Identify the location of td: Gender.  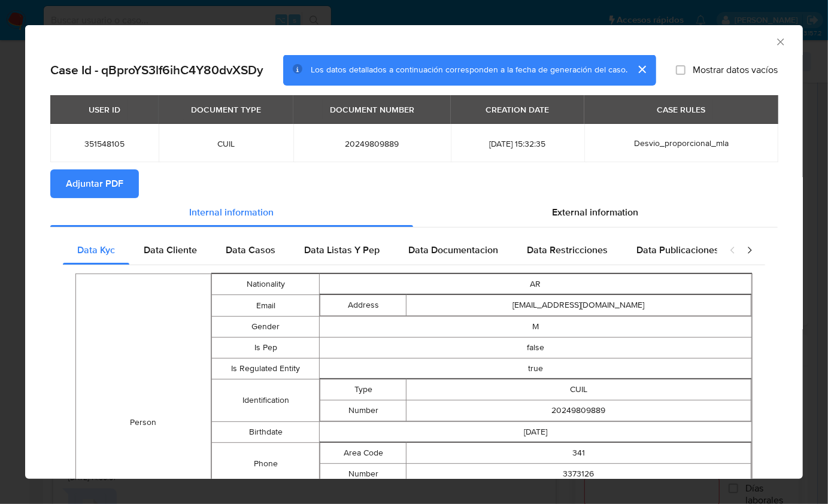
(266, 327).